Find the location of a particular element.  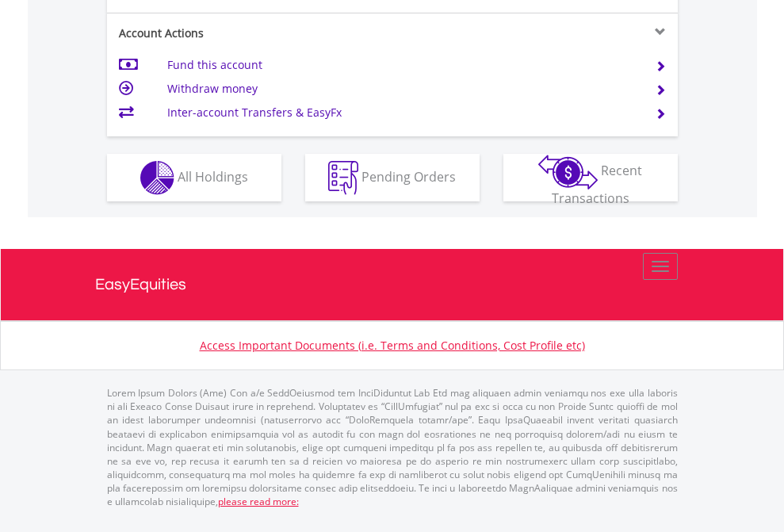

td: Inter-account Transfers & EasyFx is located at coordinates (401, 112).